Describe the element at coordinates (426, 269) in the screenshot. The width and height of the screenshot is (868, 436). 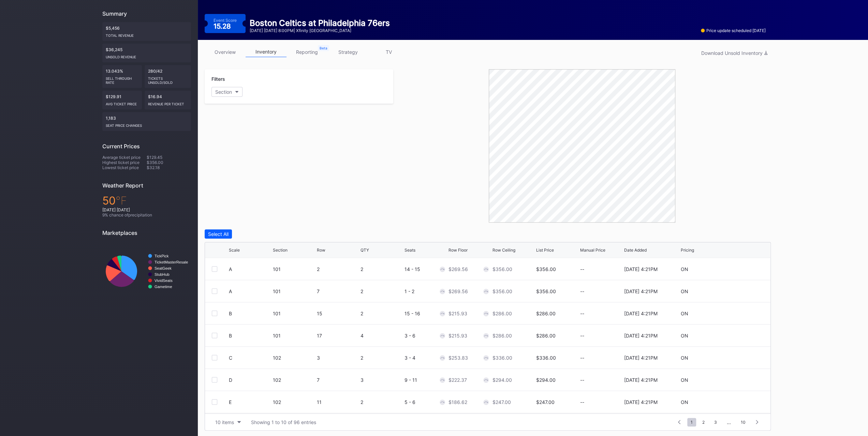
I see `div: 14 - 15` at that location.